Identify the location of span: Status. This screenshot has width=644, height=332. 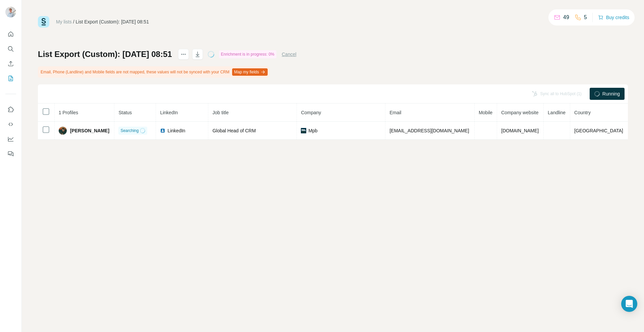
(125, 113).